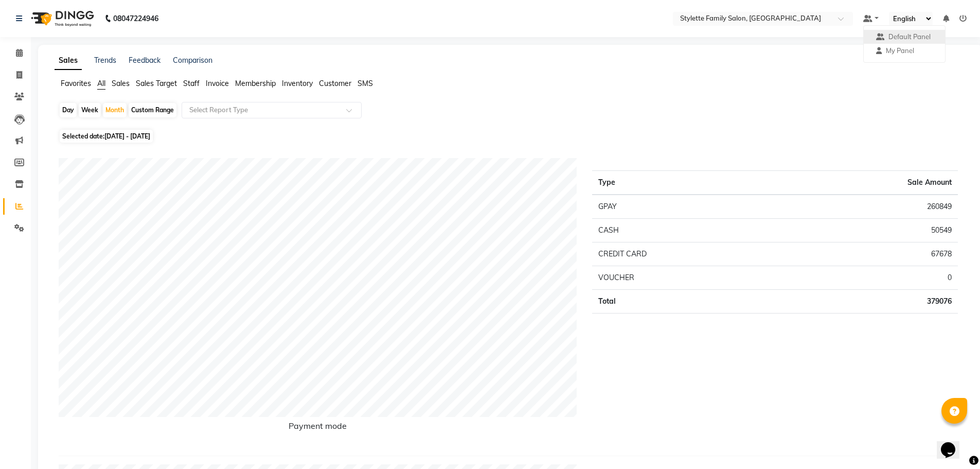 The height and width of the screenshot is (469, 980). What do you see at coordinates (870, 183) in the screenshot?
I see `th: Sale Amount` at bounding box center [870, 183].